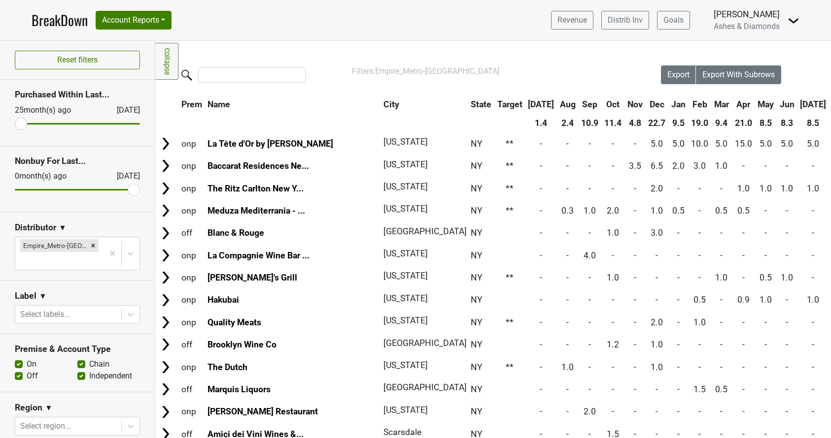 This screenshot has height=438, width=831. I want to click on a: Blanc & Rouge, so click(235, 233).